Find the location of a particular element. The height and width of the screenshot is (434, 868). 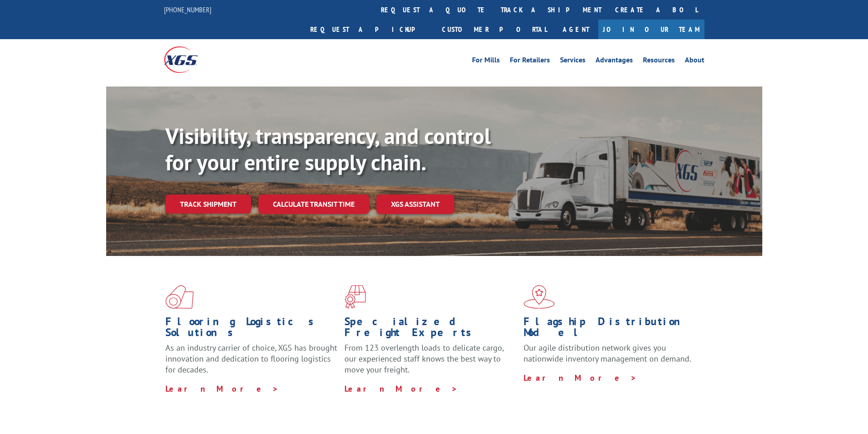

img: xgs-icon-total-supply-chain-intelligence-red is located at coordinates (179, 297).